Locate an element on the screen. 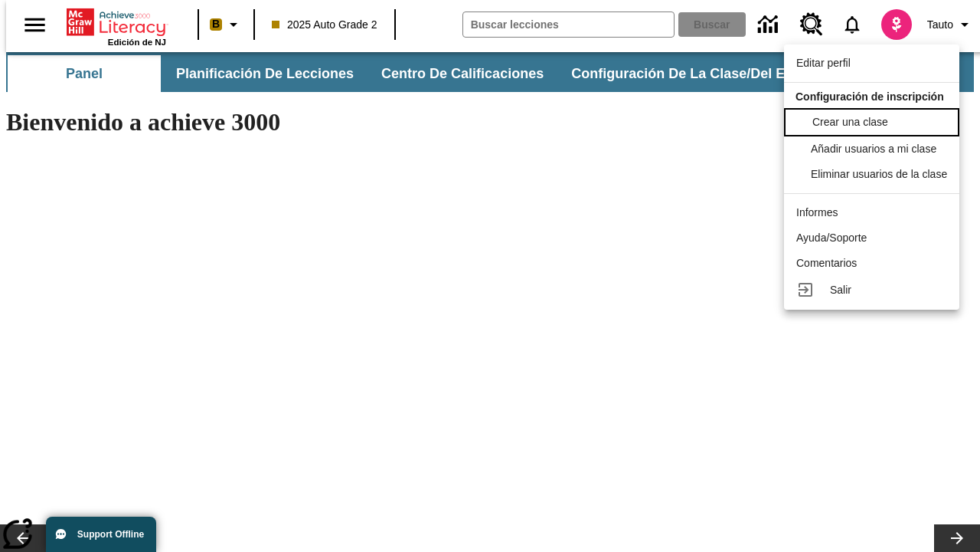  span: Ayuda/Soporte is located at coordinates (831, 238).